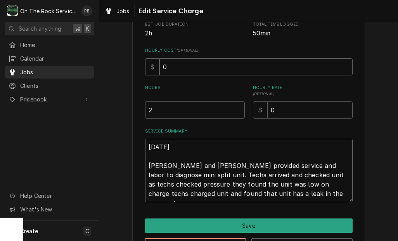  I want to click on a: Go to What's New, so click(49, 209).